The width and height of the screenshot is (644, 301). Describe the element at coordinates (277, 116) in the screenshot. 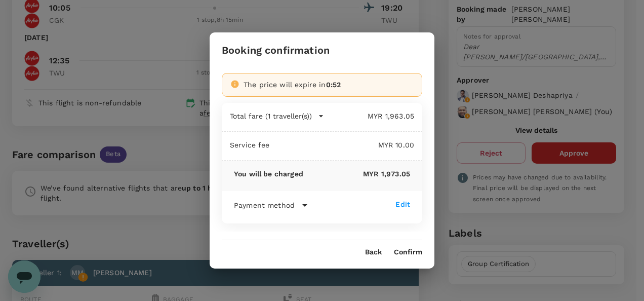

I see `button: Total fare (1 traveller(s))` at that location.